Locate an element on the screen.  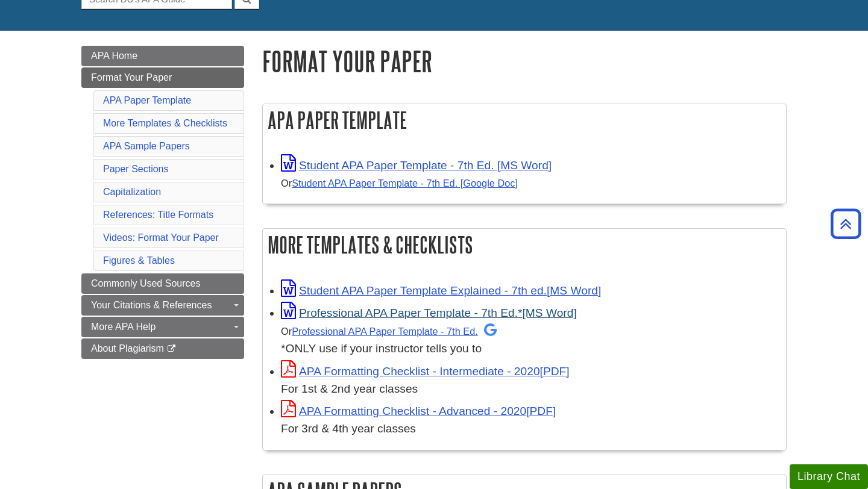
span: Format Your Paper is located at coordinates (131, 77).